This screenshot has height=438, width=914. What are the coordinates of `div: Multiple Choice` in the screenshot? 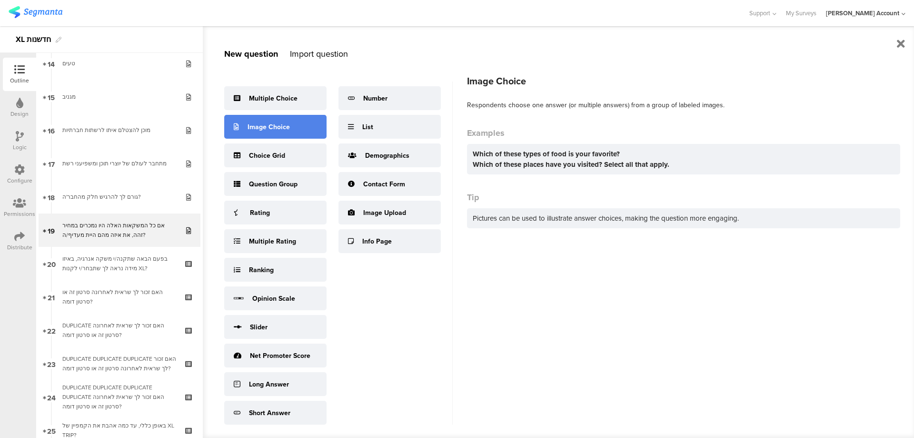 It's located at (273, 98).